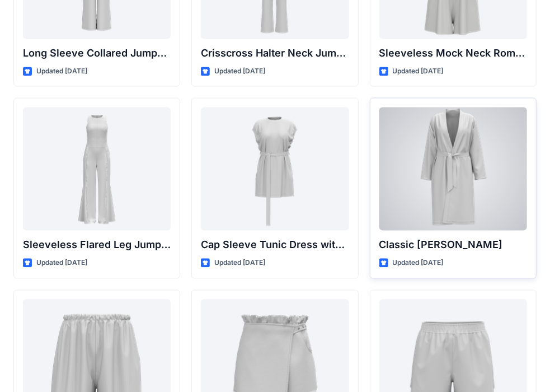 The height and width of the screenshot is (392, 550). I want to click on p: Sleeveless Flared Leg Jumpsuit, so click(97, 245).